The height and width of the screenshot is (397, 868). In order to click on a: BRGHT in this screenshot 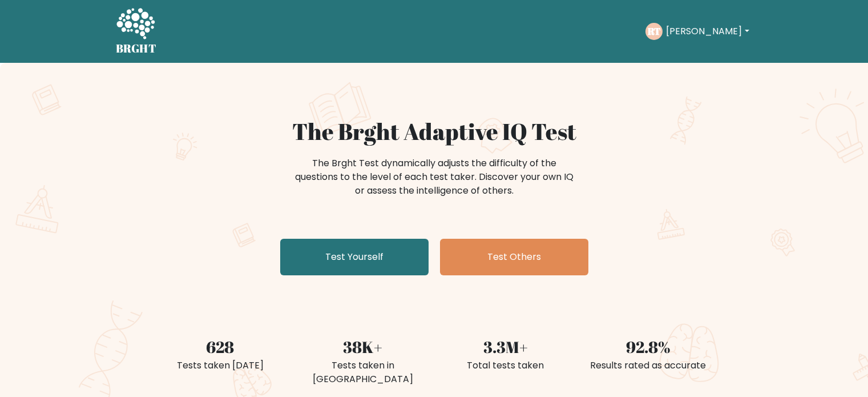, I will do `click(137, 31)`.